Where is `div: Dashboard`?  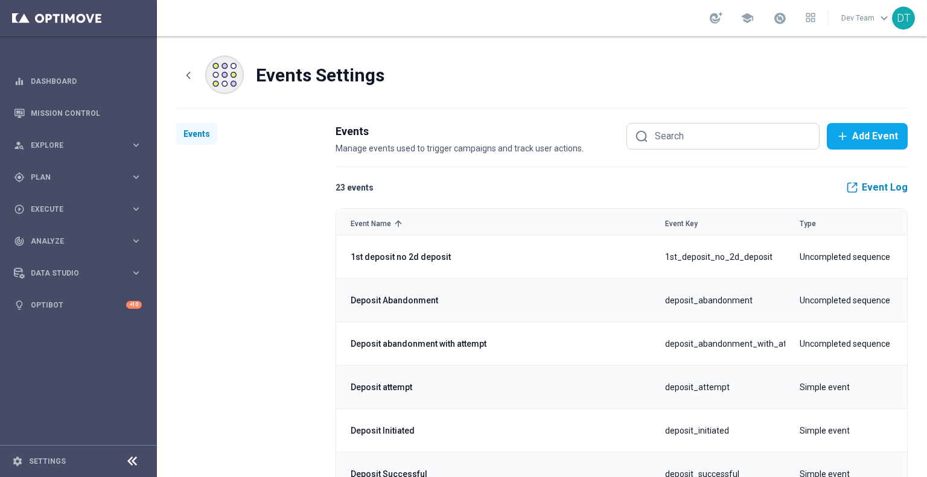 div: Dashboard is located at coordinates (78, 81).